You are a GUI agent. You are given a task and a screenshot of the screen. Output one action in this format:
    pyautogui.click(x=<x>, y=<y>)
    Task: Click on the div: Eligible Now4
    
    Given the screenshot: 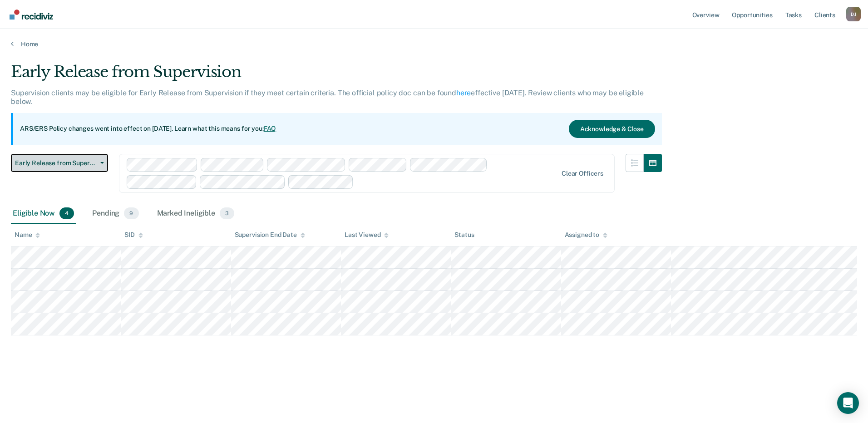 What is the action you would take?
    pyautogui.click(x=43, y=214)
    